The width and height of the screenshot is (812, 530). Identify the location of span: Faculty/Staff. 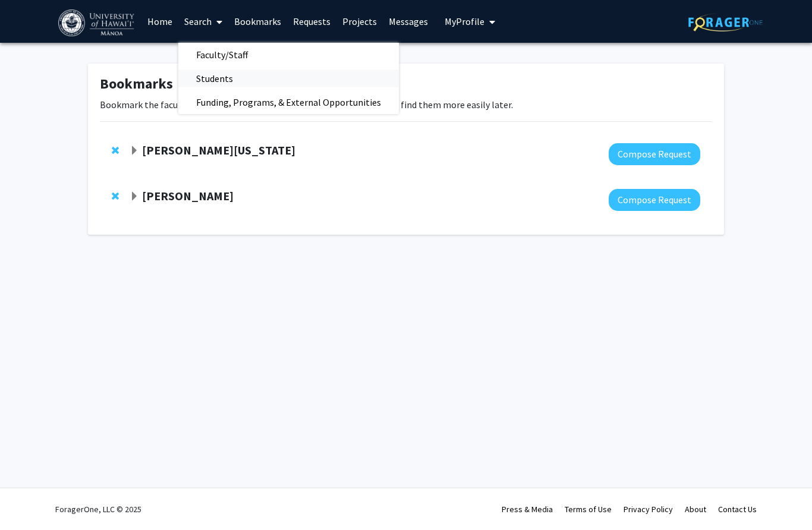
(222, 55).